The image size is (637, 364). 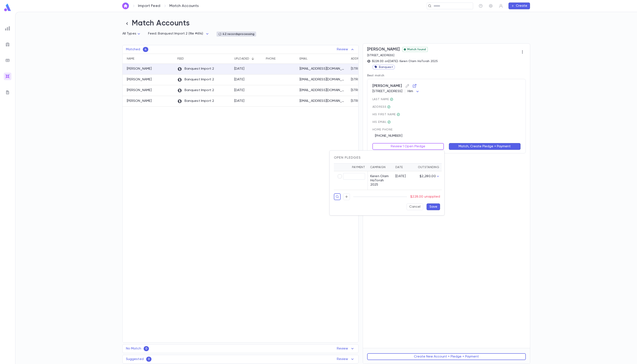 What do you see at coordinates (428, 167) in the screenshot?
I see `th: Outstanding` at bounding box center [428, 167].